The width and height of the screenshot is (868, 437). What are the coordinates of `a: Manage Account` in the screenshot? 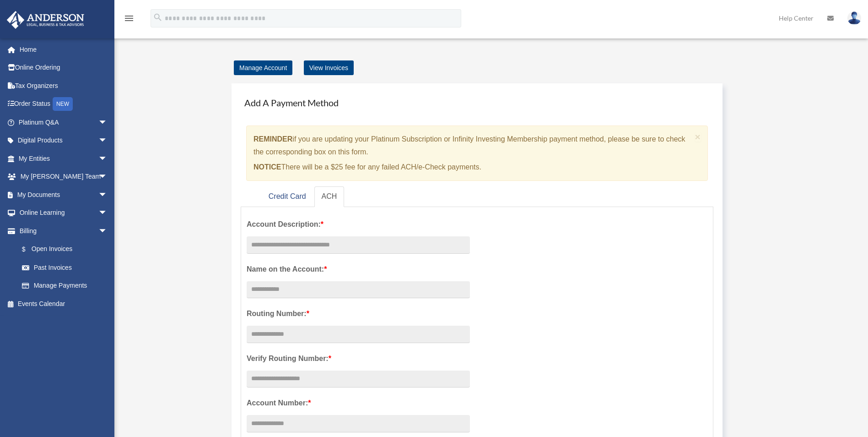 It's located at (263, 68).